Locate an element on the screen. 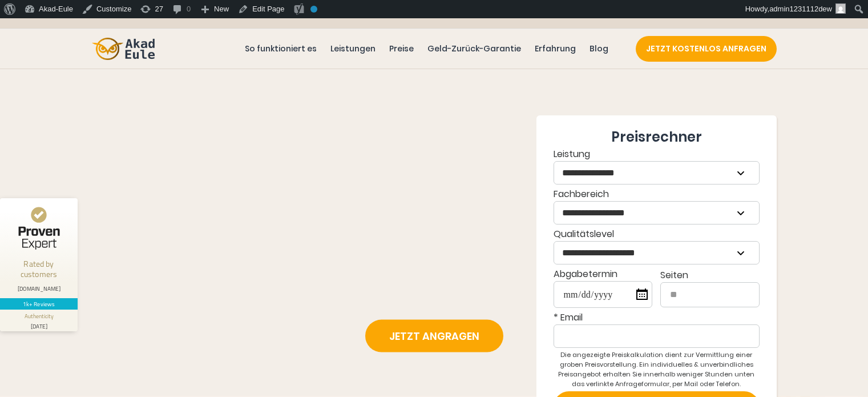 This screenshot has height=397, width=868. a: Blog is located at coordinates (599, 48).